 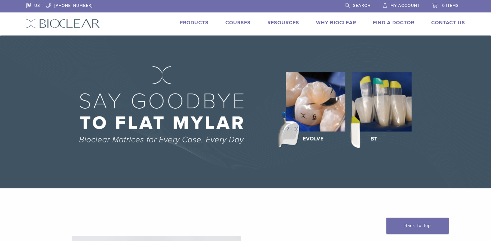 What do you see at coordinates (450, 6) in the screenshot?
I see `span: 0 items` at bounding box center [450, 6].